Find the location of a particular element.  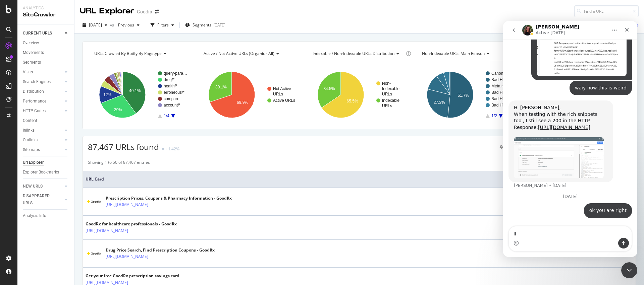

span: URL Card is located at coordinates (357, 179).